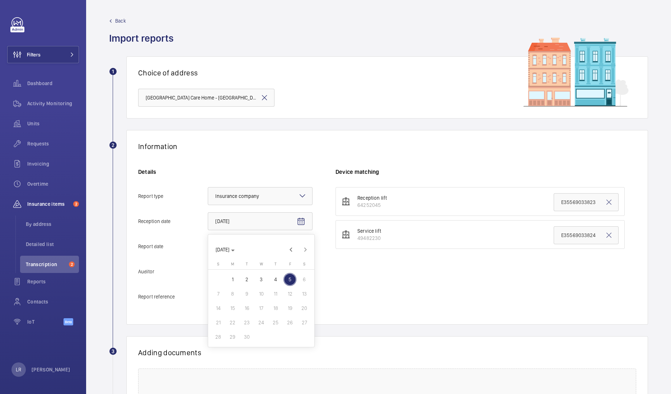  What do you see at coordinates (290, 308) in the screenshot?
I see `span: 19` at bounding box center [290, 308].